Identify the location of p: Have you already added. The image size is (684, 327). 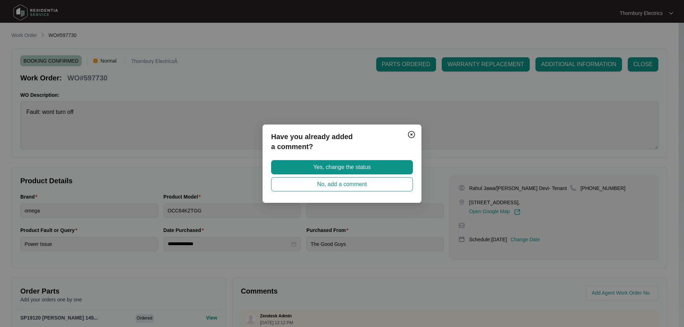
(342, 137).